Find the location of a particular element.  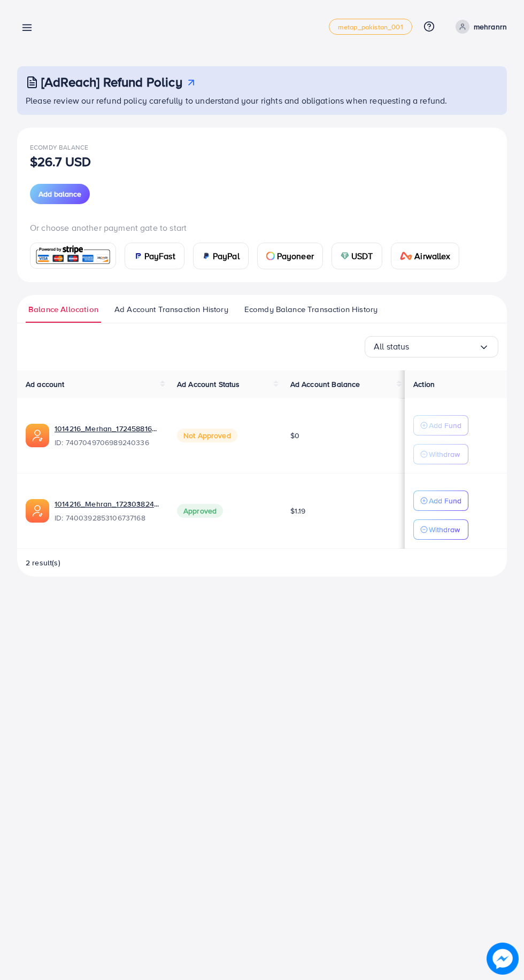

div: Search for option is located at coordinates (431, 347).